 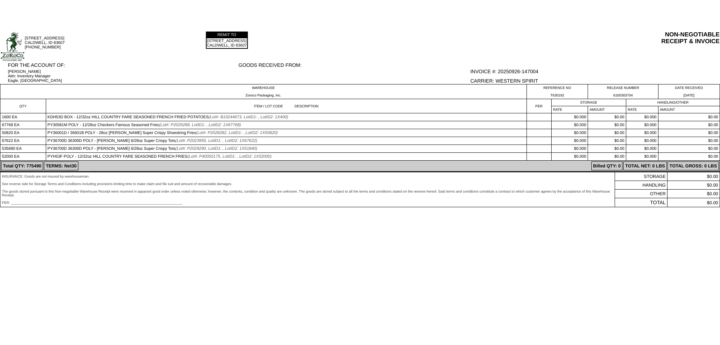 I want to click on td: OTHER, so click(x=641, y=194).